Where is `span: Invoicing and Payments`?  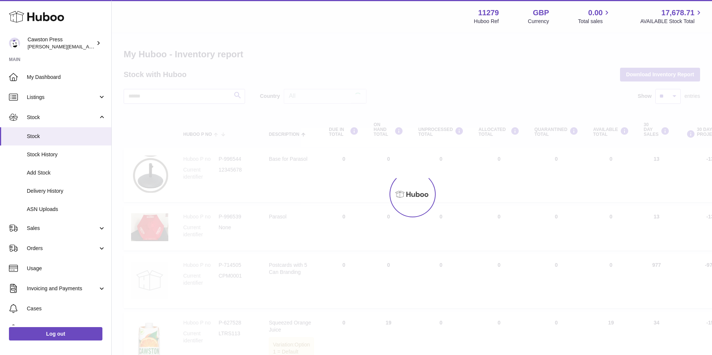
span: Invoicing and Payments is located at coordinates (62, 289).